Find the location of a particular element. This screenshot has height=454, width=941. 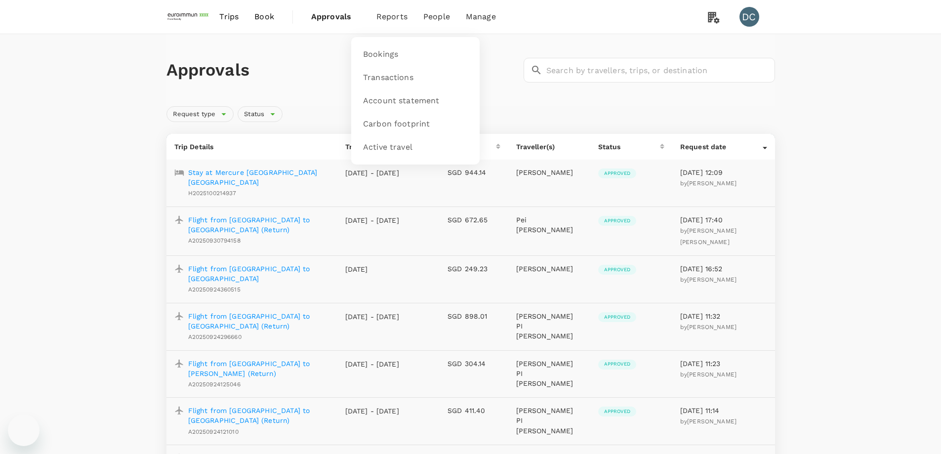

p: SGD 411.40 is located at coordinates (474, 411).